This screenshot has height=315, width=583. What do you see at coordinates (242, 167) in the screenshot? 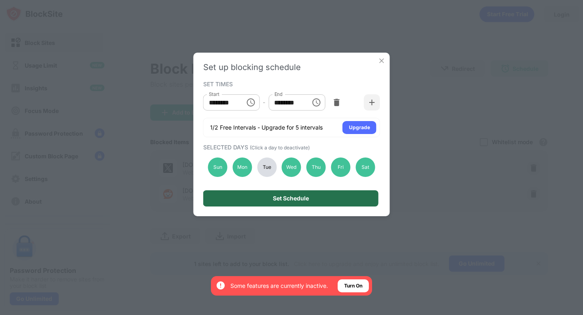
I see `div: Mon` at bounding box center [242, 167].